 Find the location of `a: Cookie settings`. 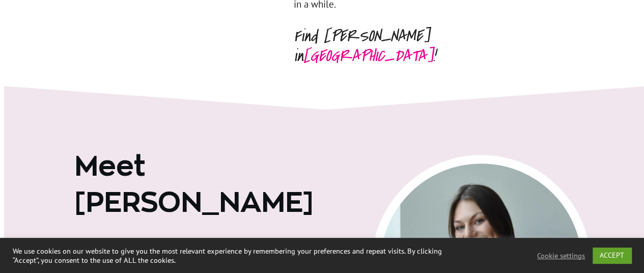

a: Cookie settings is located at coordinates (561, 256).